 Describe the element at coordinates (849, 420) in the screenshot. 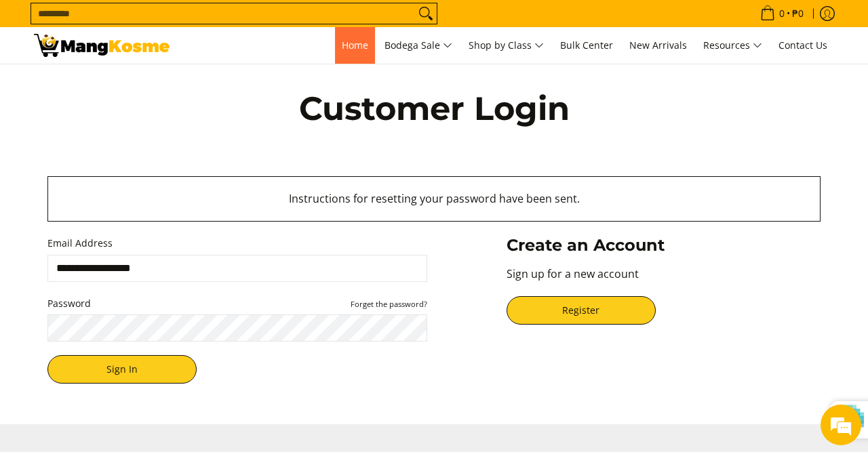

I see `img: Protected by hCaptcha` at that location.